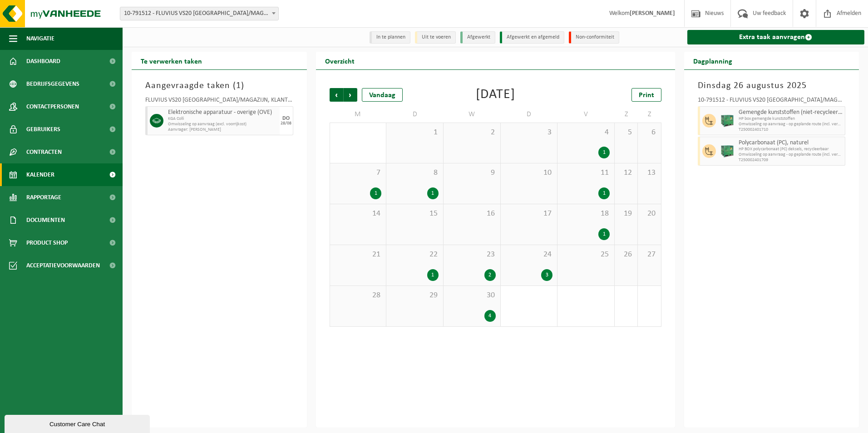 This screenshot has height=433, width=868. Describe the element at coordinates (286, 118) in the screenshot. I see `div: DO` at that location.